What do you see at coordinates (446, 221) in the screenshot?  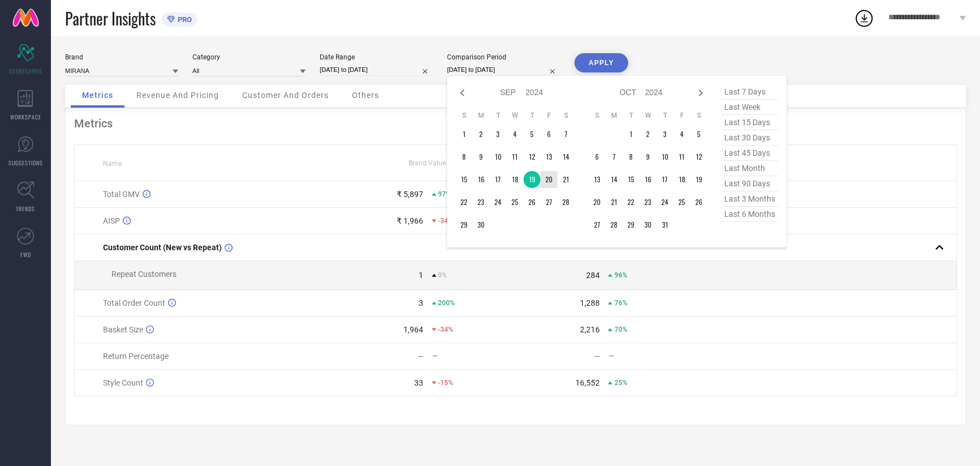 I see `span: -34%` at bounding box center [446, 221].